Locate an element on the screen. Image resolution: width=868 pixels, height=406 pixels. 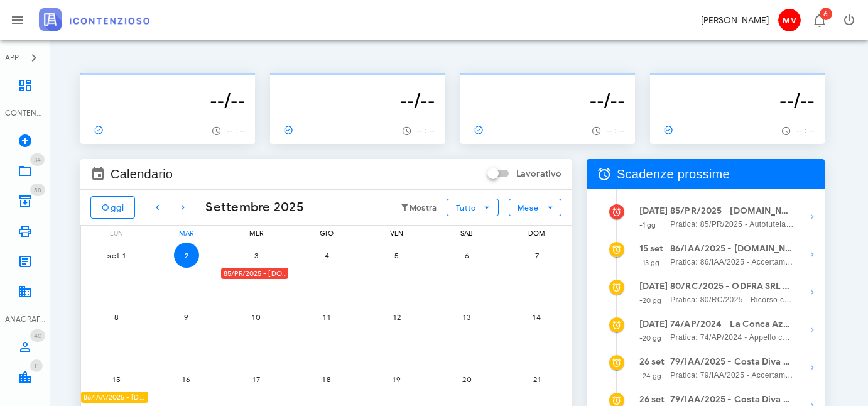
button: 14 is located at coordinates (538, 317).